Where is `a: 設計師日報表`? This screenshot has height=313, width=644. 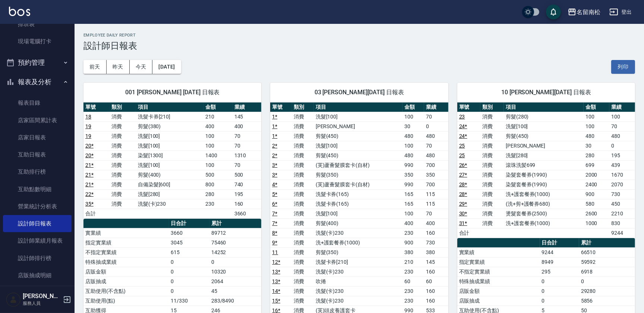 a: 設計師日報表 is located at coordinates (37, 224).